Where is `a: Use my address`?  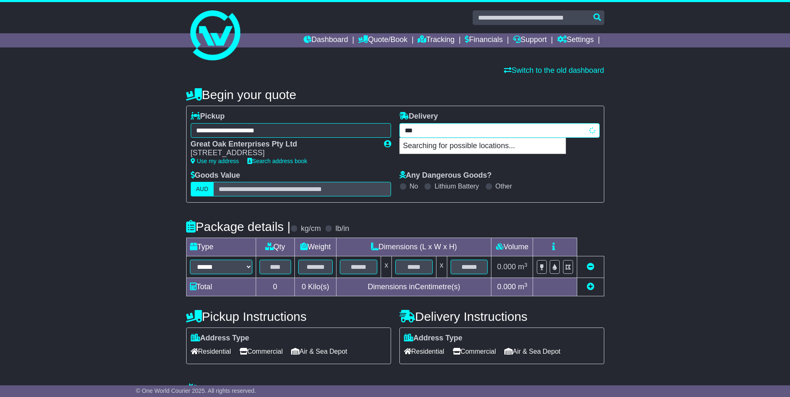
a: Use my address is located at coordinates (215, 161).